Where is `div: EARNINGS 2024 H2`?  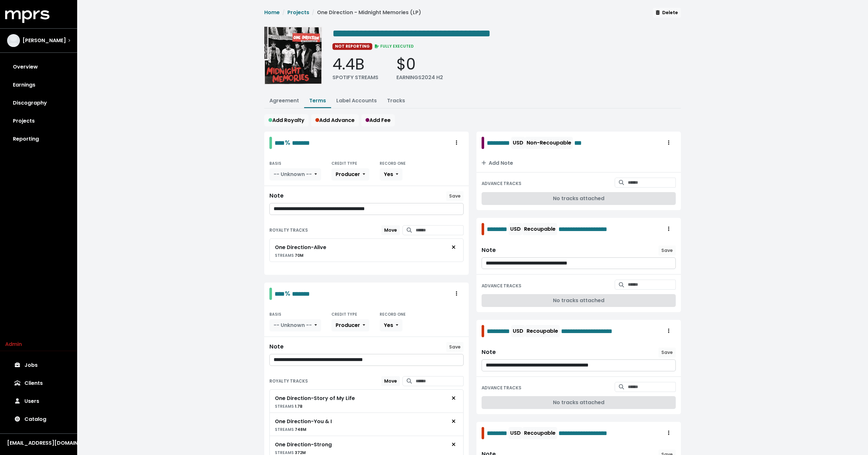
div: EARNINGS 2024 H2 is located at coordinates (420, 78).